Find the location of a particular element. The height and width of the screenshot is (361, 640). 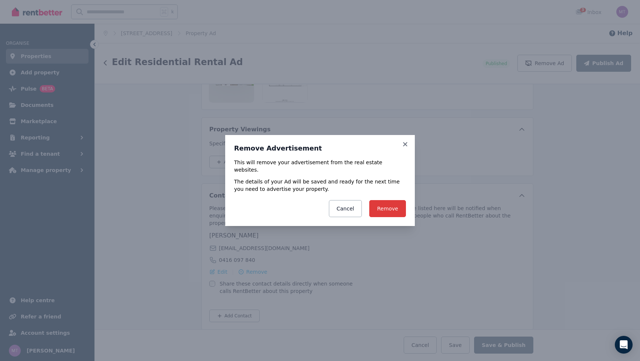

button: Cancel is located at coordinates (345, 209).